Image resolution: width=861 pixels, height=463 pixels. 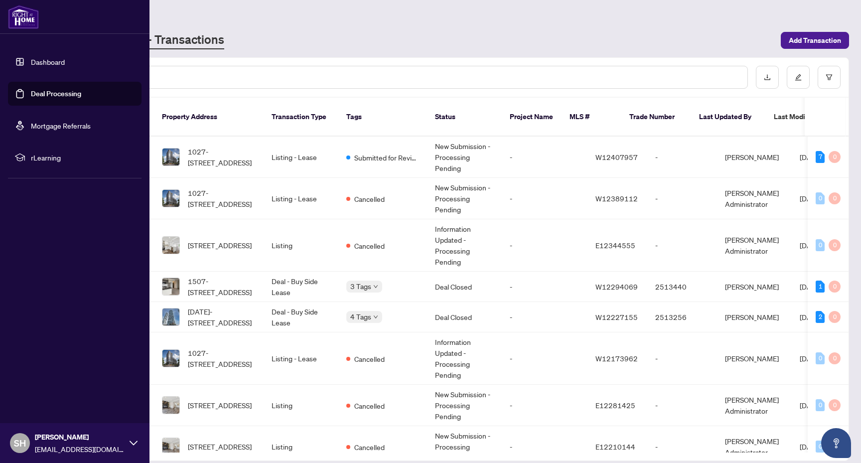 What do you see at coordinates (616, 317) in the screenshot?
I see `span: W12227155` at bounding box center [616, 317].